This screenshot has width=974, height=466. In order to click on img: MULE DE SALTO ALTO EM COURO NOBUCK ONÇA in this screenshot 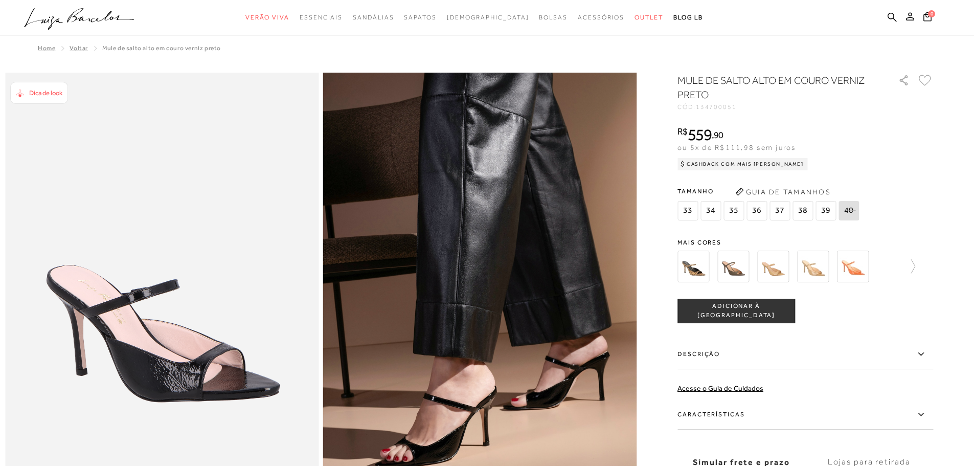, I will do `click(693, 266)`.